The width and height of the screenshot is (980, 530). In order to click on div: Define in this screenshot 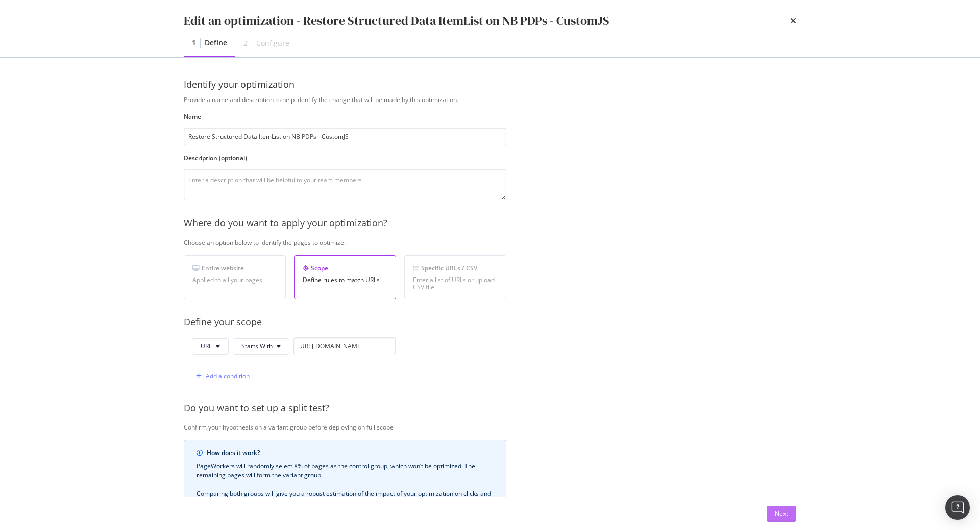, I will do `click(216, 43)`.